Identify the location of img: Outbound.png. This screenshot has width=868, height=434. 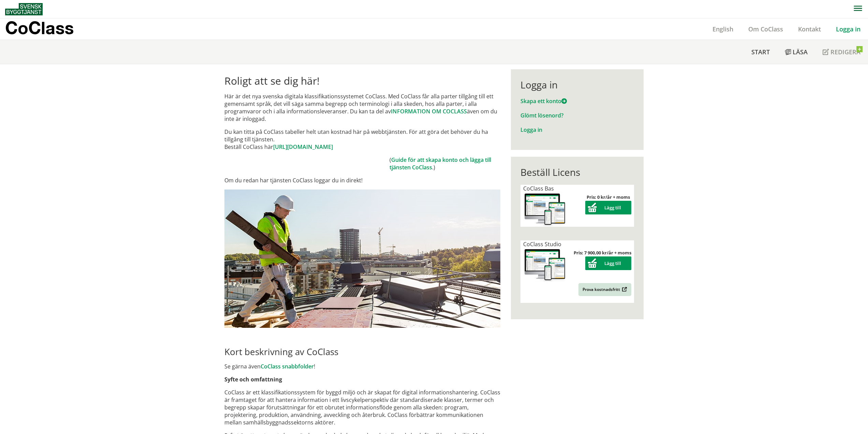
(624, 289).